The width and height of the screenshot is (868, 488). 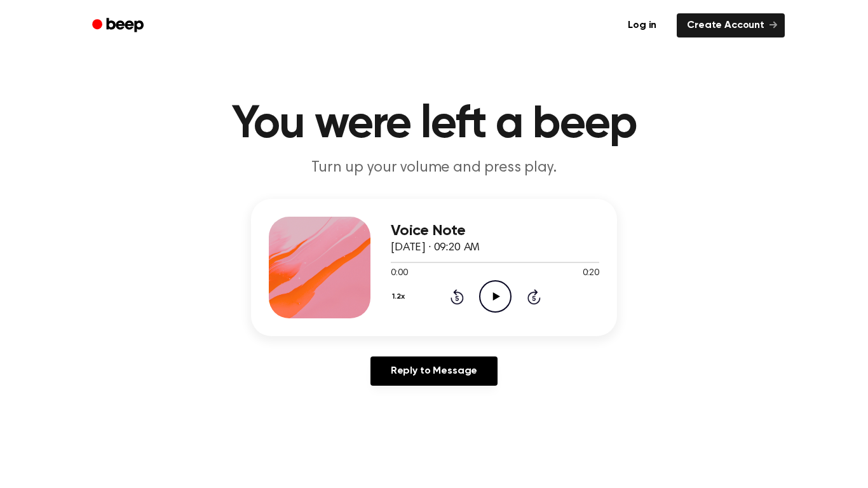 What do you see at coordinates (119, 26) in the screenshot?
I see `a: Beep` at bounding box center [119, 26].